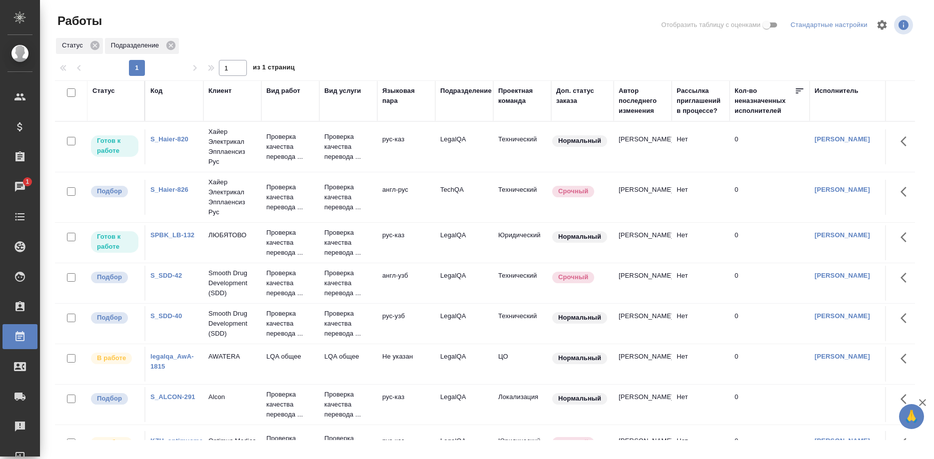 Image resolution: width=934 pixels, height=459 pixels. Describe the element at coordinates (184, 446) in the screenshot. I see `a: KZH_optimusmedica-61` at that location.